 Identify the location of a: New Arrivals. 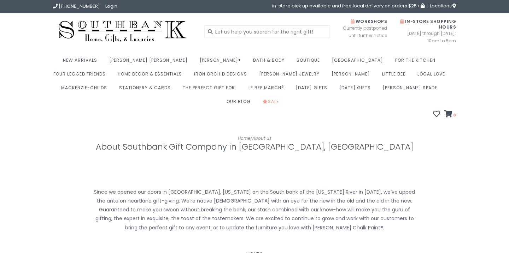
(82, 62).